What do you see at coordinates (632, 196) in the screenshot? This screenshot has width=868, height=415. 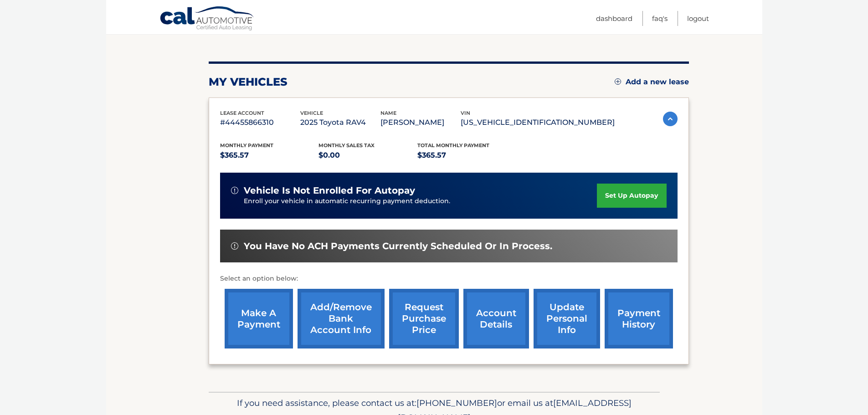 I see `a: set up autopay` at bounding box center [632, 196].